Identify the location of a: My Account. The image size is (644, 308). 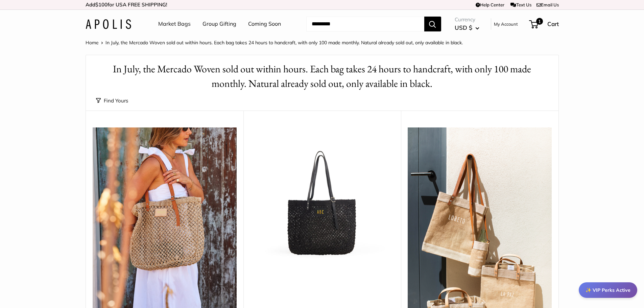
(506, 24).